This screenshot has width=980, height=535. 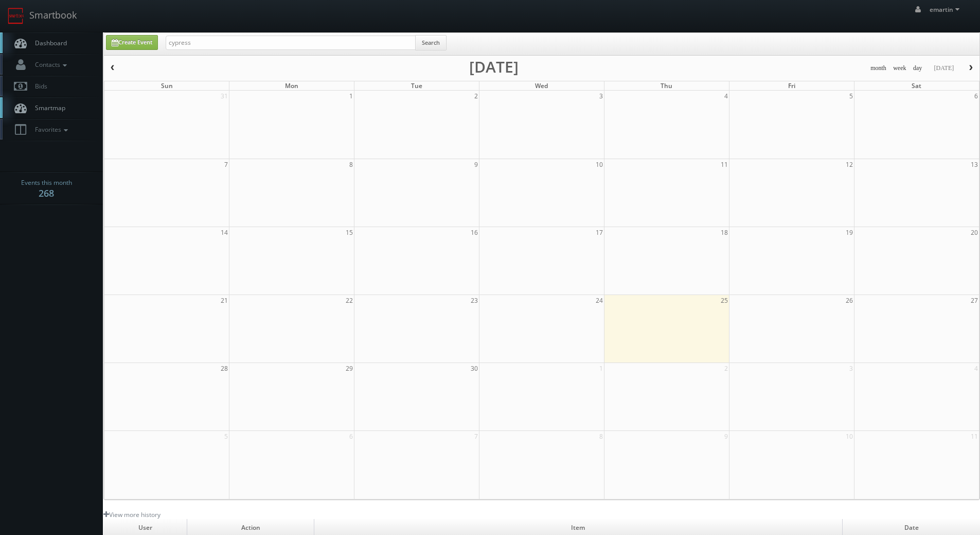 What do you see at coordinates (39, 86) in the screenshot?
I see `span: Bids` at bounding box center [39, 86].